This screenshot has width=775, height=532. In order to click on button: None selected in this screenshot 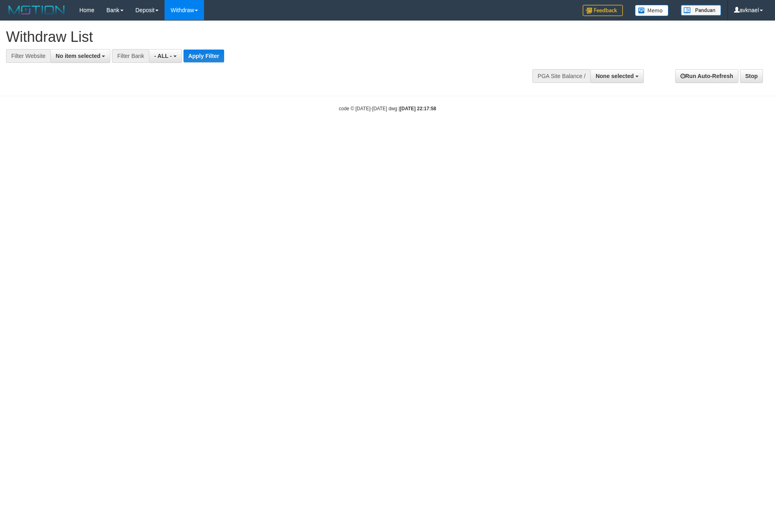, I will do `click(617, 76)`.